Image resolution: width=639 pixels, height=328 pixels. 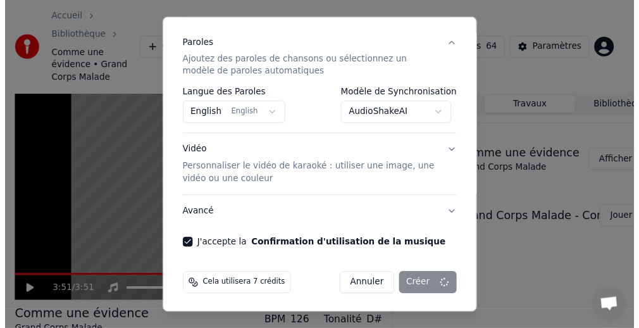 I want to click on label: Modèle de Synchronisation, so click(x=406, y=95).